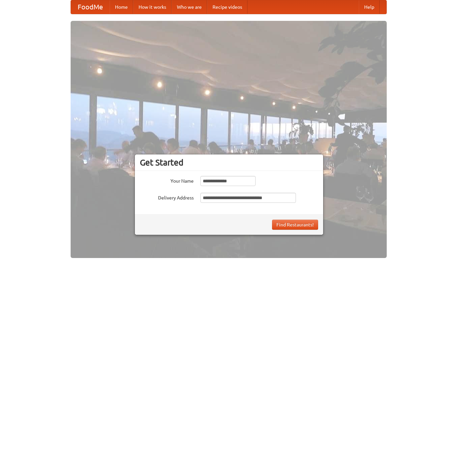 This screenshot has height=476, width=457. I want to click on a: How it works, so click(152, 7).